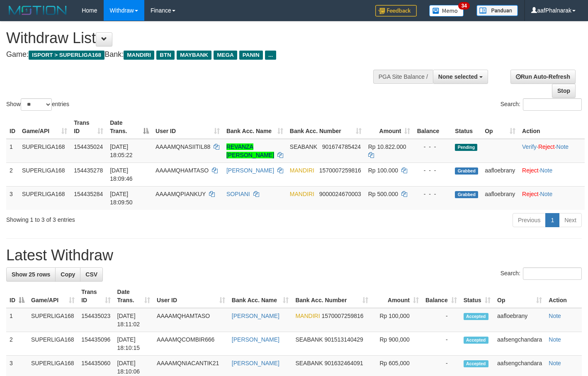  What do you see at coordinates (563, 296) in the screenshot?
I see `th: Action` at bounding box center [563, 296].